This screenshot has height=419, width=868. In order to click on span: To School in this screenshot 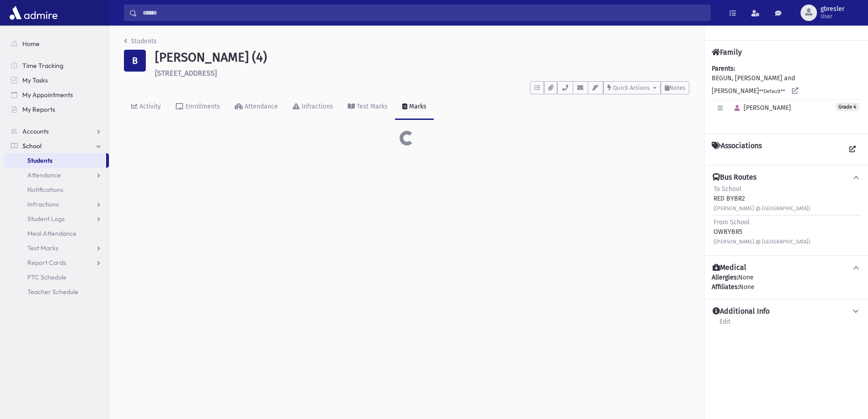, I will do `click(728, 189)`.